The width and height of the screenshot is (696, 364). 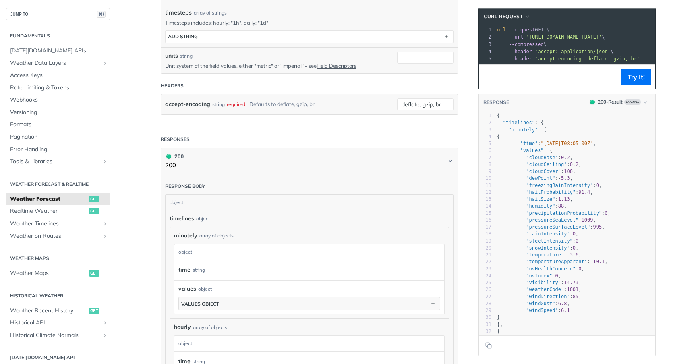 I want to click on div: values object, so click(x=200, y=303).